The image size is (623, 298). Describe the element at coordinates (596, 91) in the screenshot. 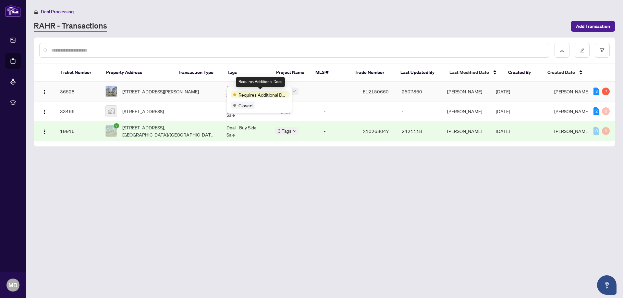

I see `div: 3` at that location.